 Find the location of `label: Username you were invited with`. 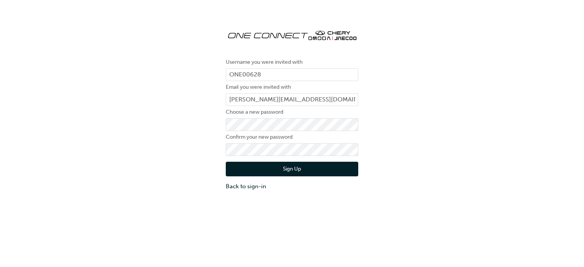

label: Username you were invited with is located at coordinates (292, 62).